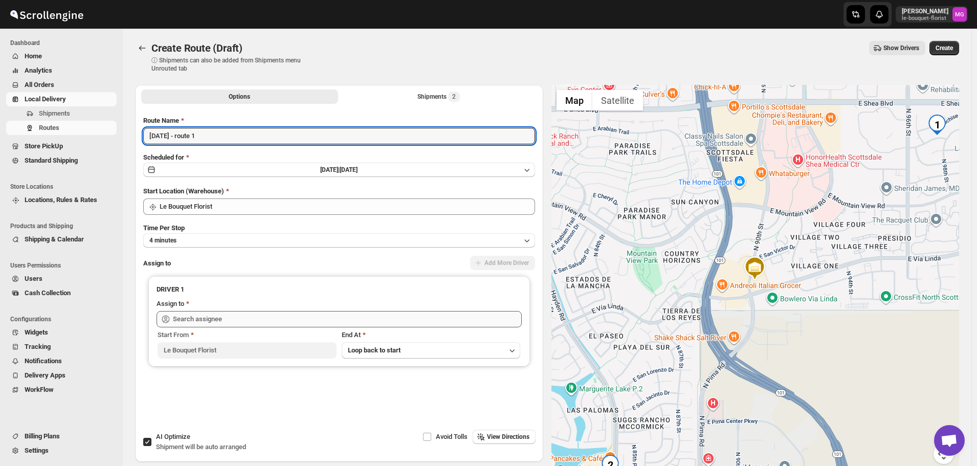 This screenshot has width=977, height=466. Describe the element at coordinates (347, 319) in the screenshot. I see `input: Search assignee` at that location.